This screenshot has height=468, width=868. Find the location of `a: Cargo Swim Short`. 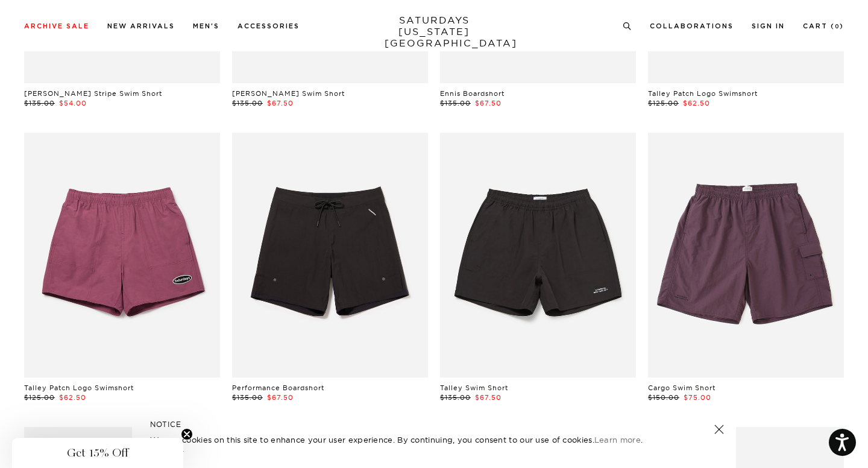

a: Cargo Swim Short is located at coordinates (682, 387).